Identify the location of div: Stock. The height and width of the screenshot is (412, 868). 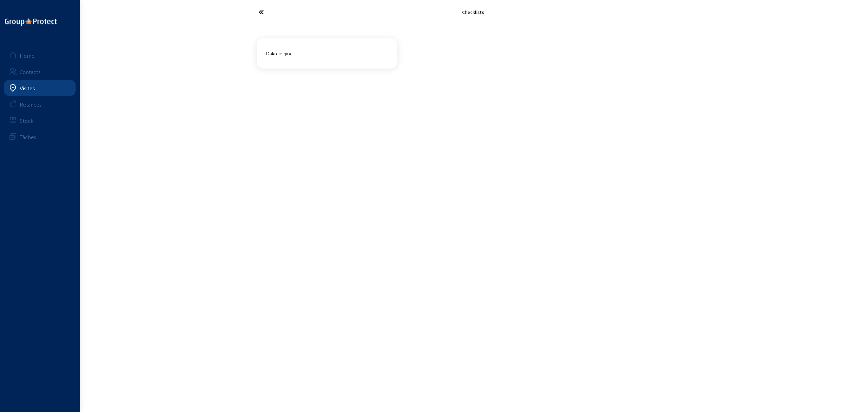
(26, 120).